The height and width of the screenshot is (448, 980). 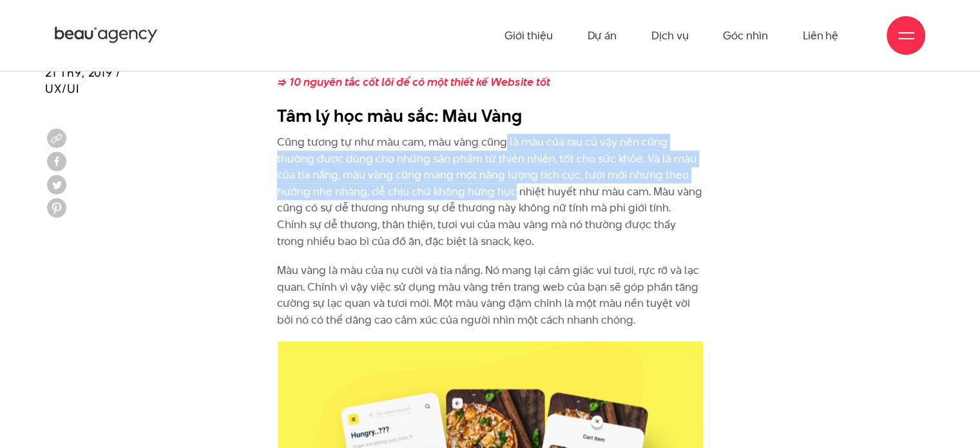 I want to click on b: Tâm lý học màu sắc: Màu Vàng, so click(x=399, y=115).